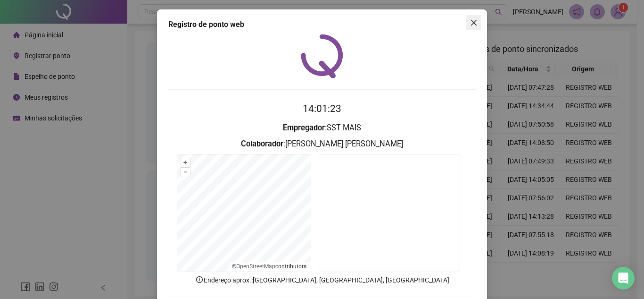  What do you see at coordinates (473, 23) in the screenshot?
I see `button: Close` at bounding box center [473, 23].